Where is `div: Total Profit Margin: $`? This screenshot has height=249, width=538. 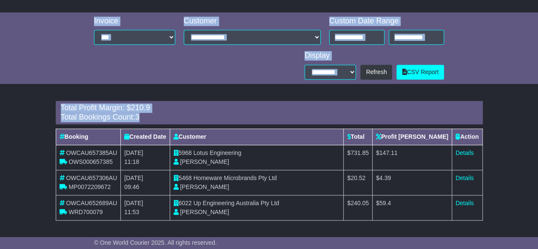 div: Total Profit Margin: $ is located at coordinates (269, 108).